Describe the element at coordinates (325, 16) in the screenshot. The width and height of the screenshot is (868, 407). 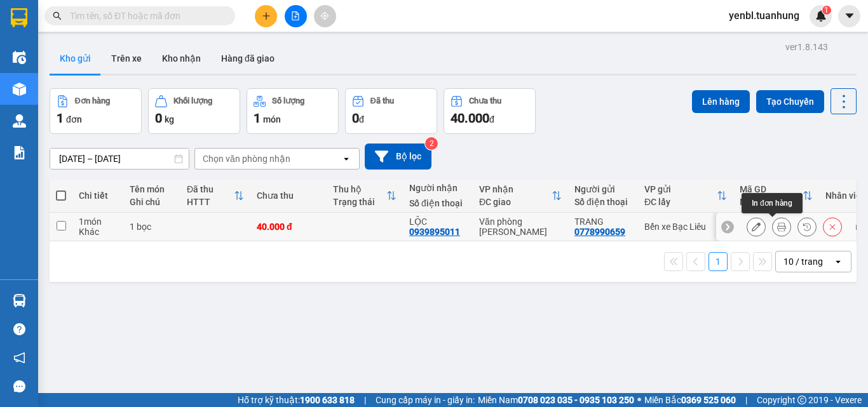
I see `span: aim` at that location.